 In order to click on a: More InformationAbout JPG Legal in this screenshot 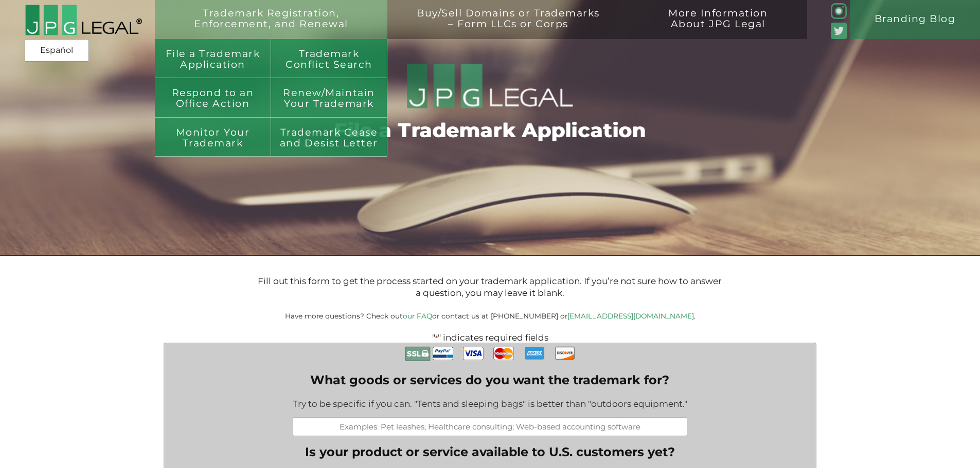, I will do `click(718, 27)`.